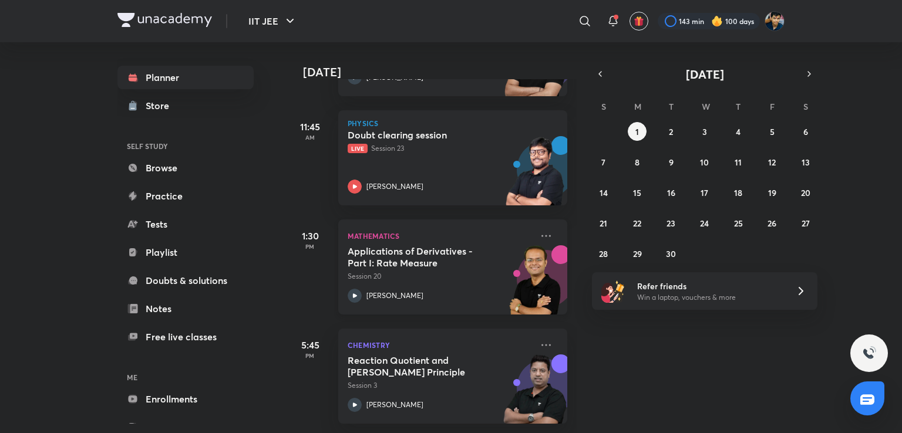 This screenshot has width=902, height=433. Describe the element at coordinates (671, 254) in the screenshot. I see `button: September 30, 2025` at that location.